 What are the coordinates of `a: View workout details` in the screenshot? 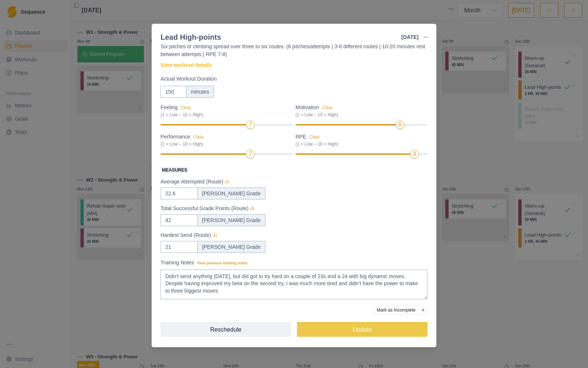 It's located at (186, 65).